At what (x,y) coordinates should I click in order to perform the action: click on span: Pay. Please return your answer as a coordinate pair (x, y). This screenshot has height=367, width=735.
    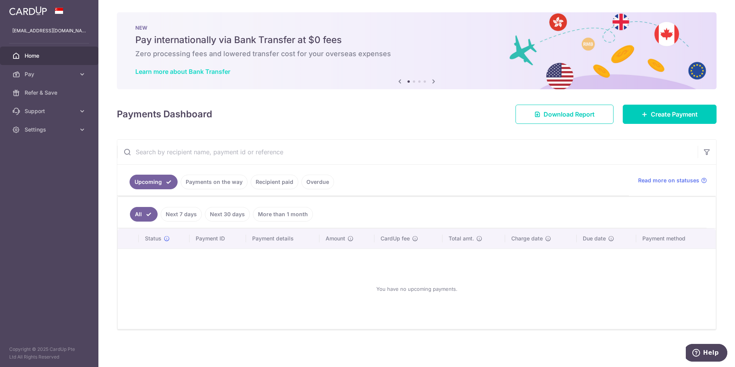
    Looking at the image, I should click on (50, 74).